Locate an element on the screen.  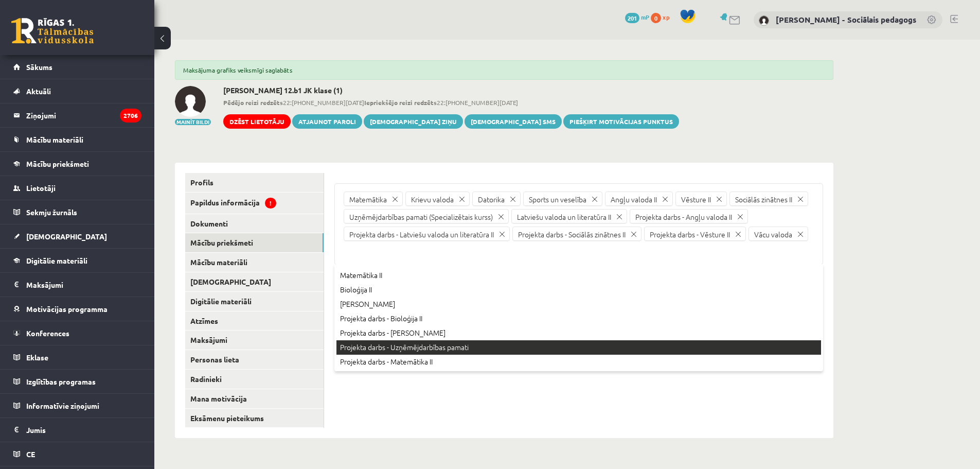
div: Projekta darbs - Bioloģija II is located at coordinates (579, 319).